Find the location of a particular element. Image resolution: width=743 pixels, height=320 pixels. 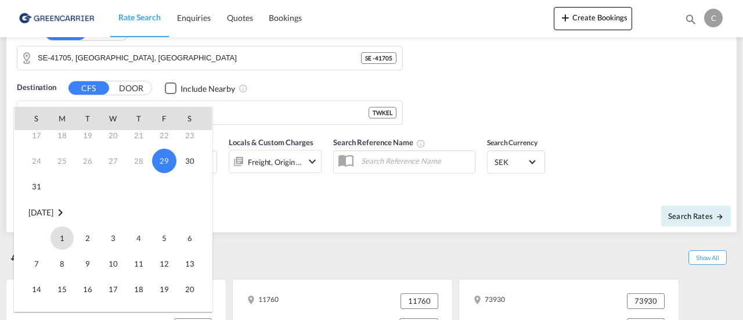

td: Tuesday September 2 2025 is located at coordinates (88, 238).